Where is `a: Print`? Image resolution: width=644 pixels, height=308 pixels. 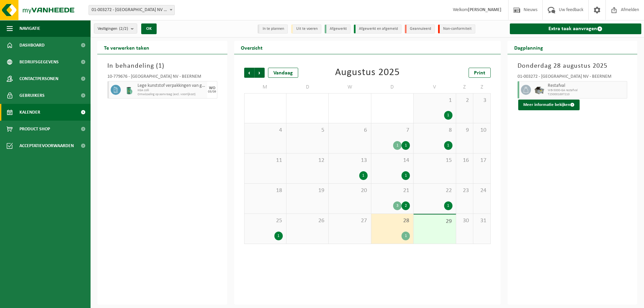 a: Print is located at coordinates (480, 72).